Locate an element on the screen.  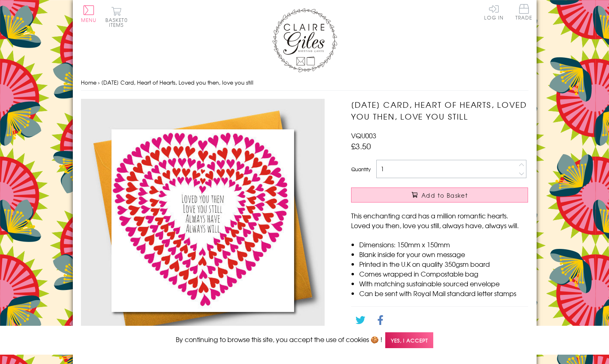
li: Printed in the U.K on quality 350gsm board is located at coordinates (444, 264).